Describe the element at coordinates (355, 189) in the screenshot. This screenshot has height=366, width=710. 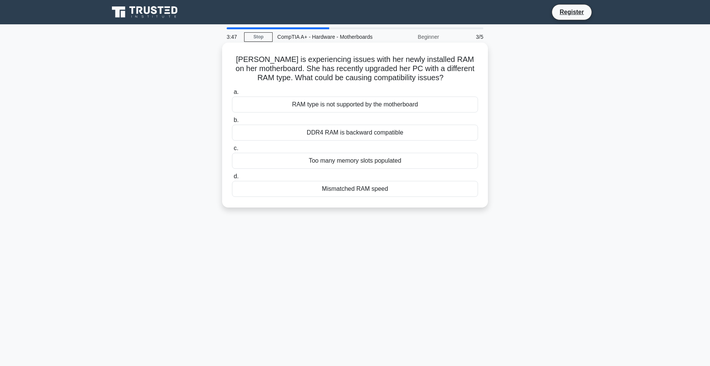
I see `div: Mismatched RAM speed` at that location.